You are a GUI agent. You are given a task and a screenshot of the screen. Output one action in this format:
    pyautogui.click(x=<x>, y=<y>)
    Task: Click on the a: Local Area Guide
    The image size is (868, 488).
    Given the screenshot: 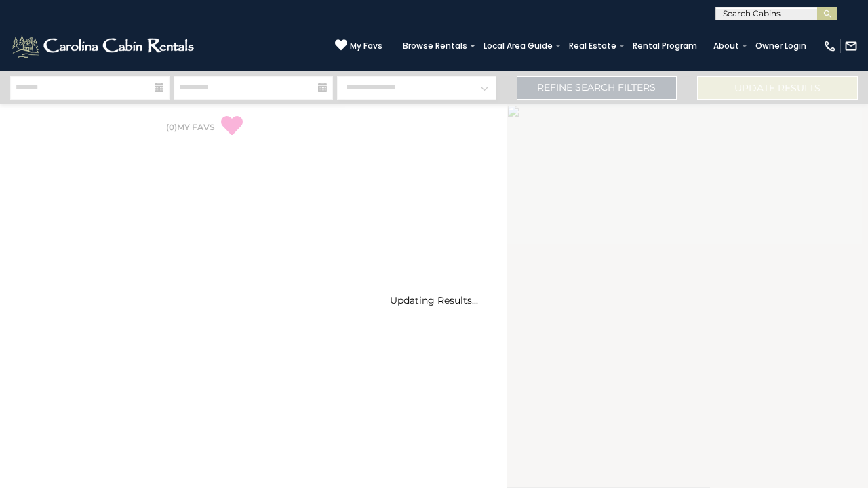 What is the action you would take?
    pyautogui.click(x=518, y=47)
    